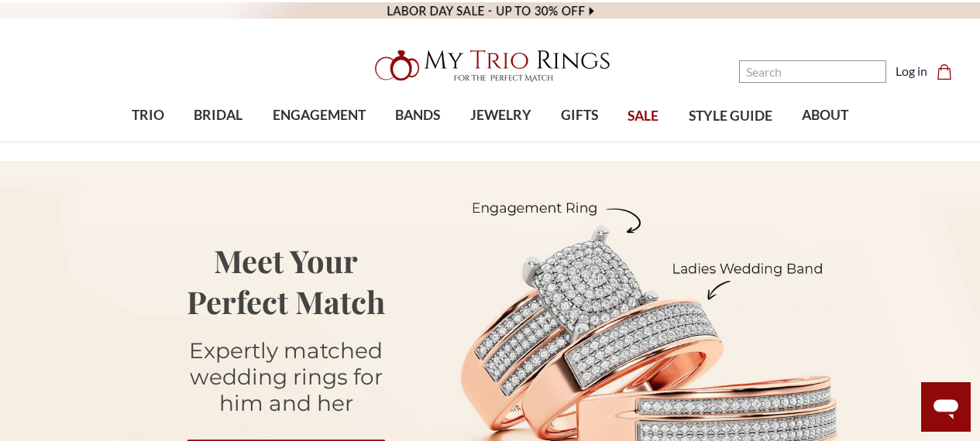 This screenshot has width=980, height=441. What do you see at coordinates (643, 116) in the screenshot?
I see `a: SALE` at bounding box center [643, 116].